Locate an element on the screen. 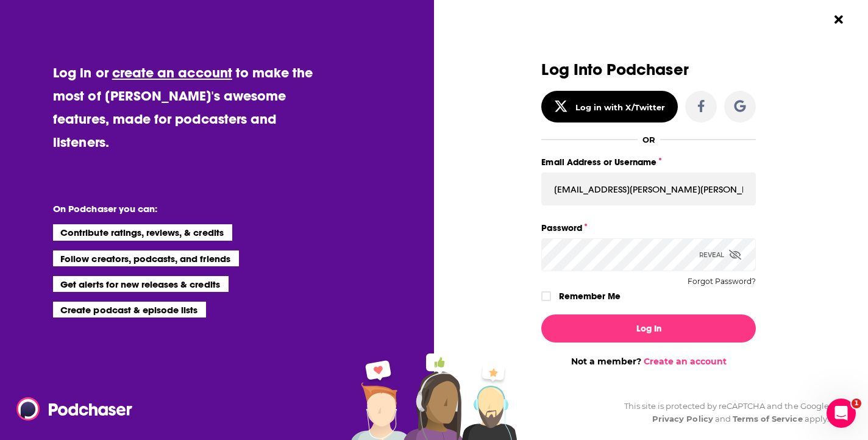 This screenshot has width=868, height=440. input: Email Address or Username is located at coordinates (648, 189).